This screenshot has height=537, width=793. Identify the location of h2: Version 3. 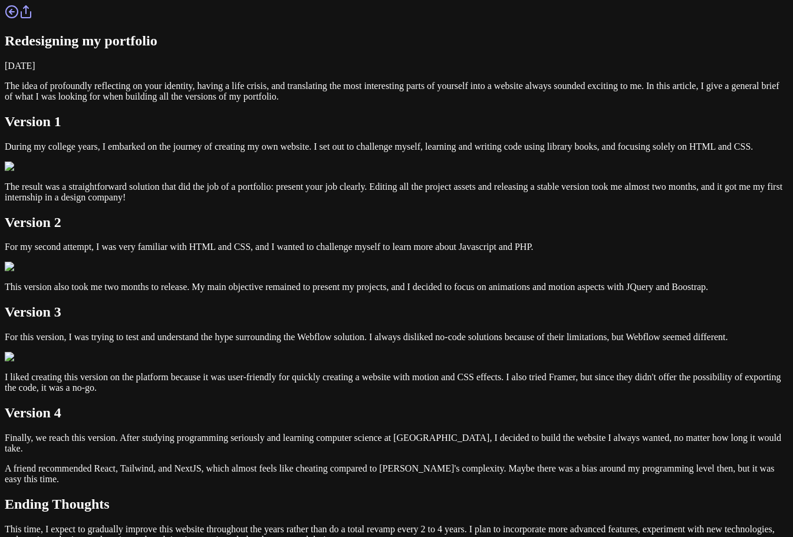
(396, 312).